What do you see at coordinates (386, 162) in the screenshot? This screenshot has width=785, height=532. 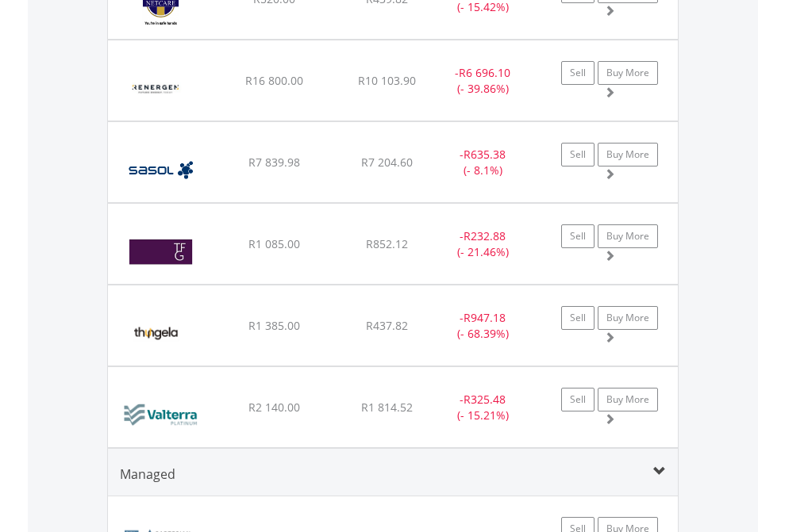 I see `span: R7 204.60` at bounding box center [386, 162].